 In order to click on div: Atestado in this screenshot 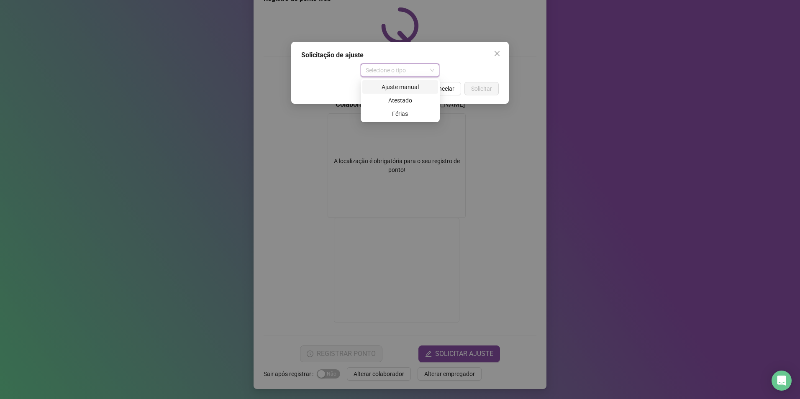, I will do `click(400, 100)`.